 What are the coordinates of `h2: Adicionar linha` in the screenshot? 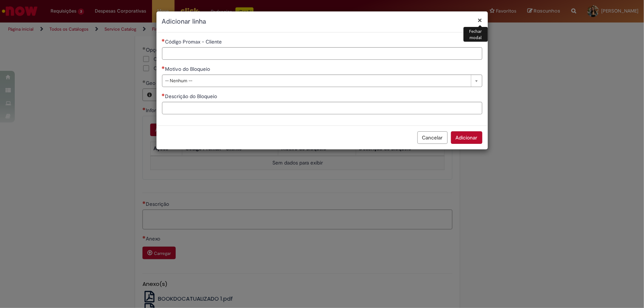 It's located at (322, 22).